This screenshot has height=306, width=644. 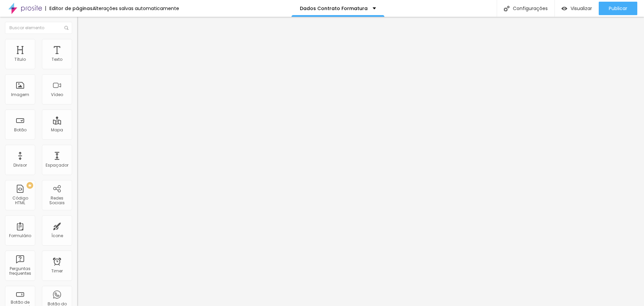 What do you see at coordinates (334, 9) in the screenshot?
I see `p: Dados Contrato Formatura` at bounding box center [334, 9].